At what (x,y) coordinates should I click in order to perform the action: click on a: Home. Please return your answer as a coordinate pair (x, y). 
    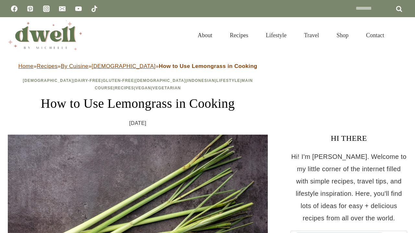
    Looking at the image, I should click on (26, 66).